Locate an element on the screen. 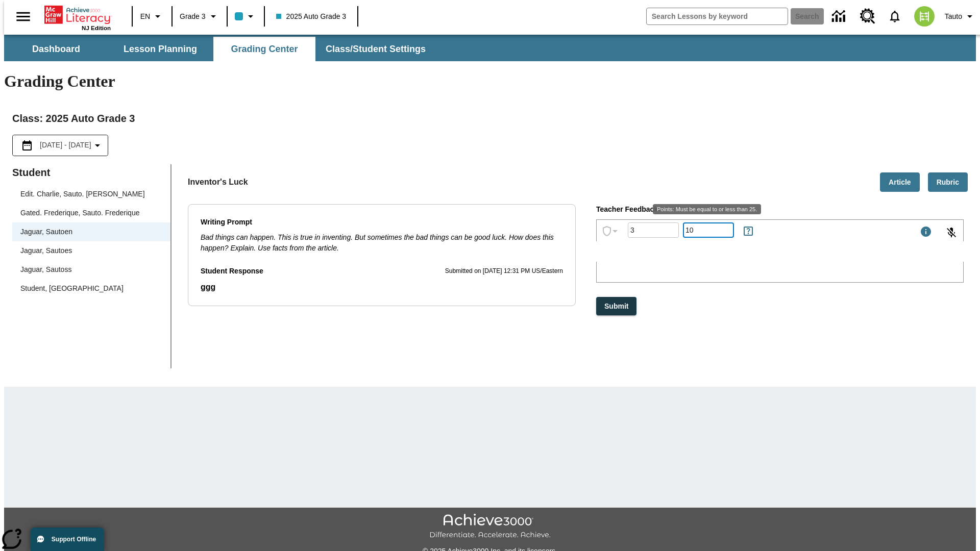  span: EN is located at coordinates (145, 16).